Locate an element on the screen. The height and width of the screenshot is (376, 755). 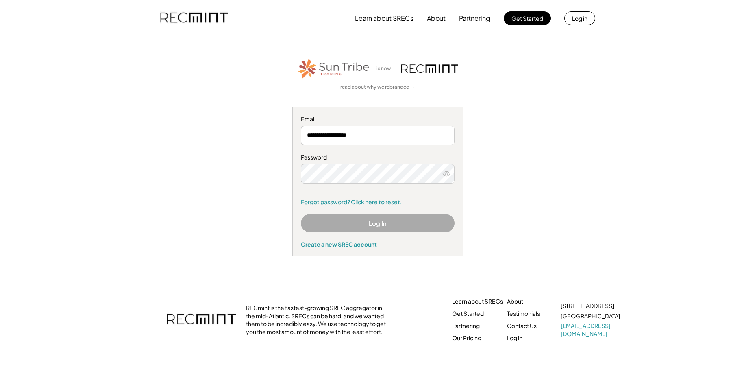
div: RECmint is the fastest-growing SREC aggregator in the mid-Atlantic. SRECs can be hard, and we wan... is located at coordinates (318, 319).